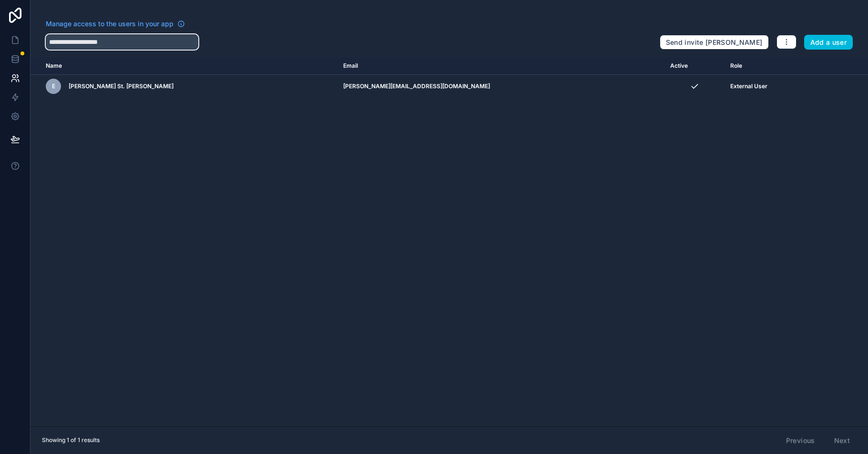 This screenshot has height=454, width=868. I want to click on span: Manage access to the users in your app, so click(110, 24).